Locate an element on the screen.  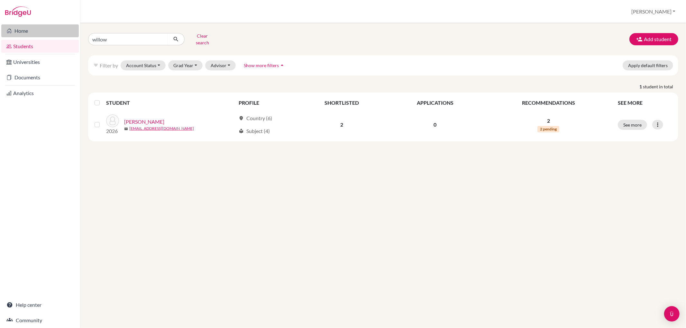
a: Students is located at coordinates (40, 46).